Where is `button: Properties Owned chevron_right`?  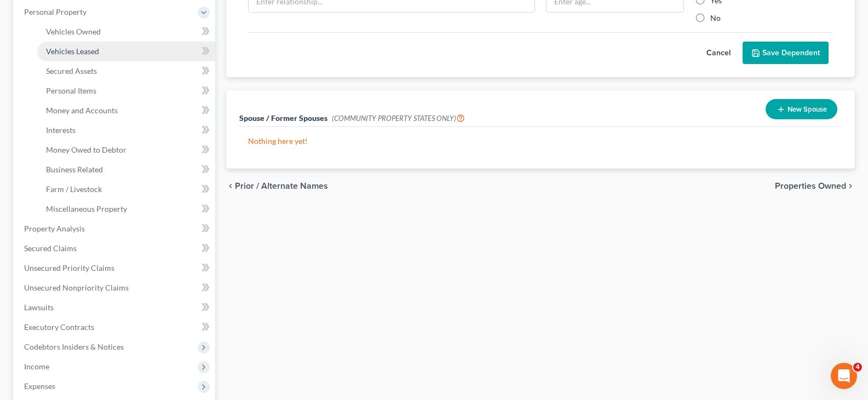 button: Properties Owned chevron_right is located at coordinates (815, 186).